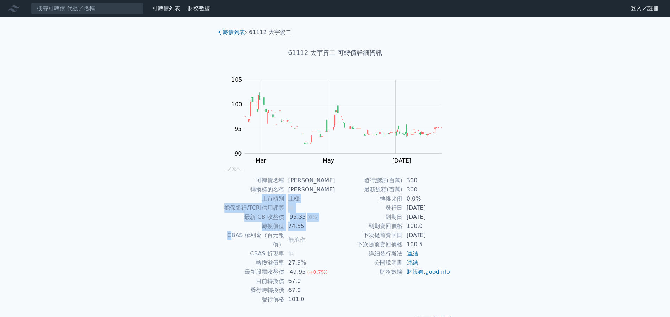 This screenshot has height=317, width=670. Describe the element at coordinates (335, 53) in the screenshot. I see `h1: 61112 大宇資二 可轉債詳細資訊` at that location.